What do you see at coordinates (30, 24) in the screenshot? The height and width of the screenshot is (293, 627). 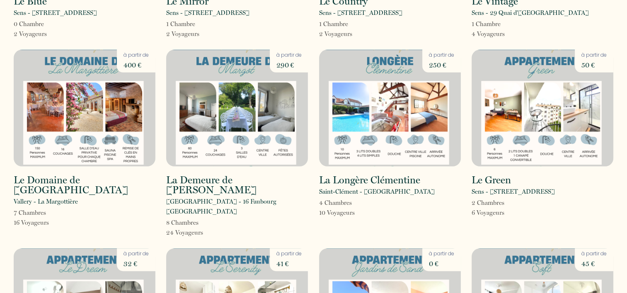 I see `p: 0 Chambre` at bounding box center [30, 24].